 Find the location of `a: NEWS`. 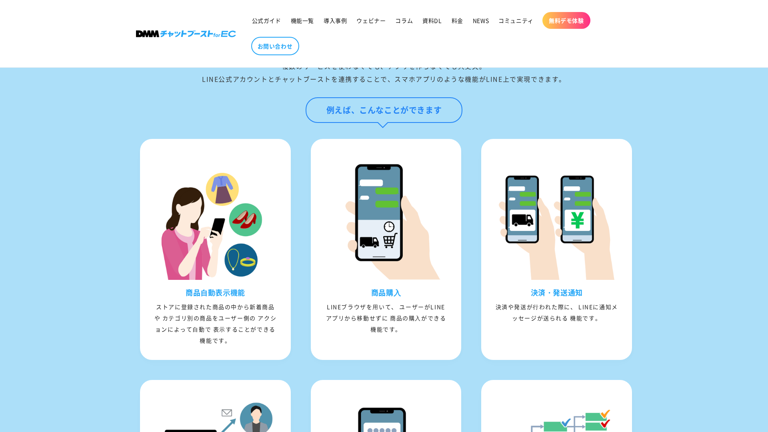

a: NEWS is located at coordinates (481, 20).